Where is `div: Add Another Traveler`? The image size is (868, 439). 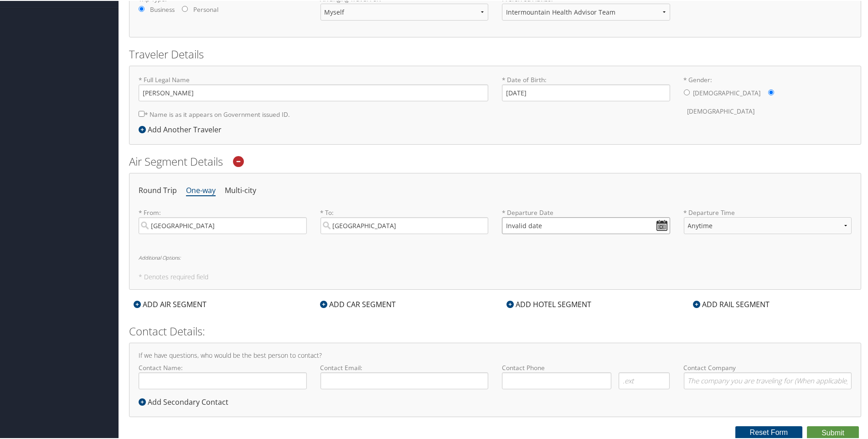
div: Add Another Traveler is located at coordinates (182, 129).